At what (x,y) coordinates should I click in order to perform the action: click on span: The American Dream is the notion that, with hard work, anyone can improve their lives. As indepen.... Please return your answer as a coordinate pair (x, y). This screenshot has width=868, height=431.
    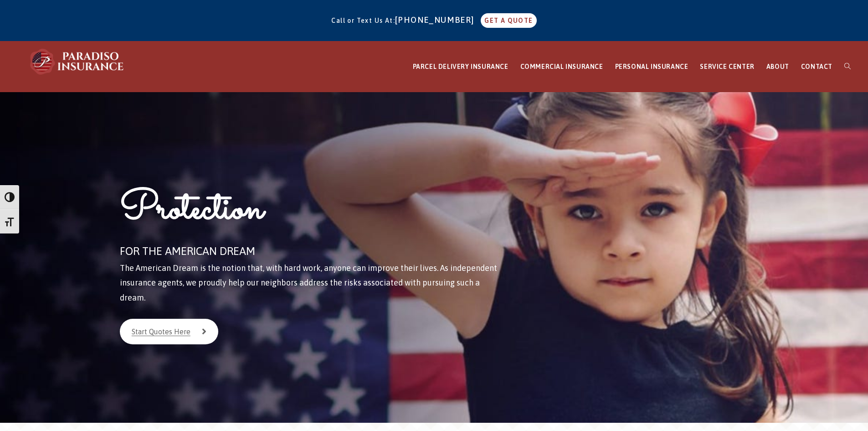
    Looking at the image, I should click on (309, 283).